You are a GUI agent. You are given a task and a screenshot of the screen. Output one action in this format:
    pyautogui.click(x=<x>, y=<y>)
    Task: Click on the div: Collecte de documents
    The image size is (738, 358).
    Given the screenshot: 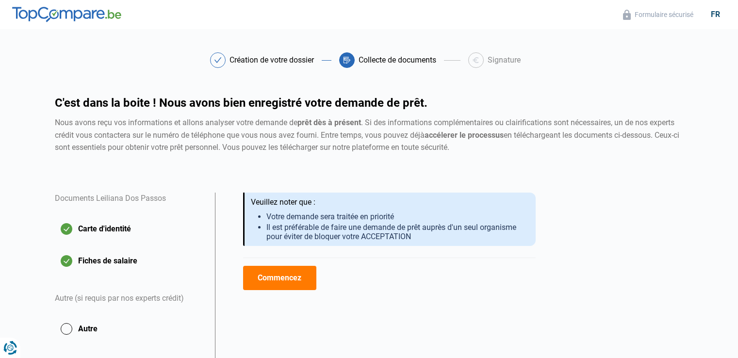 What is the action you would take?
    pyautogui.click(x=398, y=60)
    